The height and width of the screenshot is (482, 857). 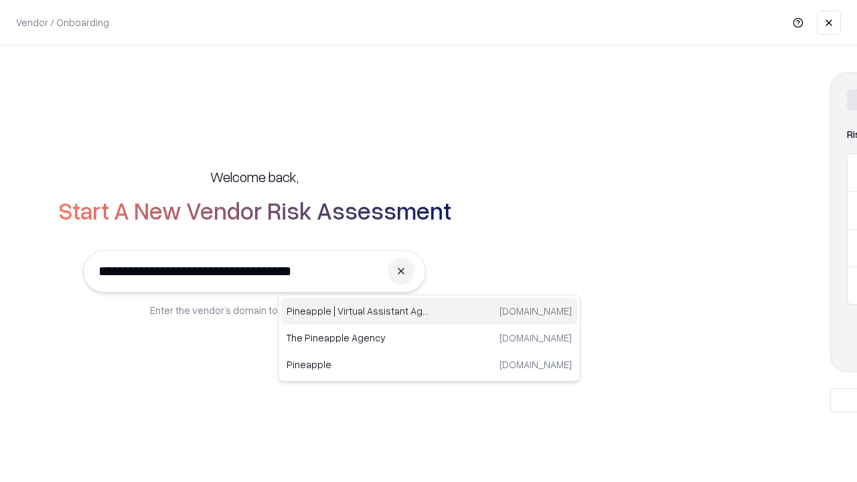 I want to click on p: Enter the vendor’s domain to begin onboarding, so click(x=254, y=310).